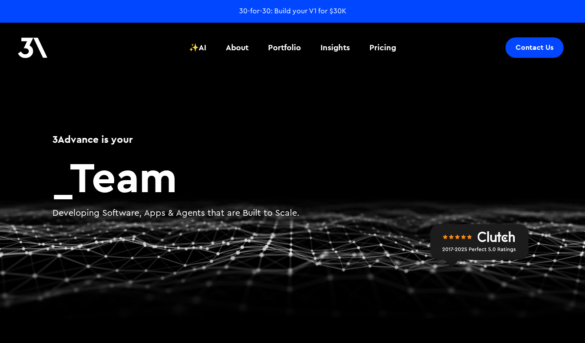  What do you see at coordinates (197, 48) in the screenshot?
I see `a: ✨AI` at bounding box center [197, 48].